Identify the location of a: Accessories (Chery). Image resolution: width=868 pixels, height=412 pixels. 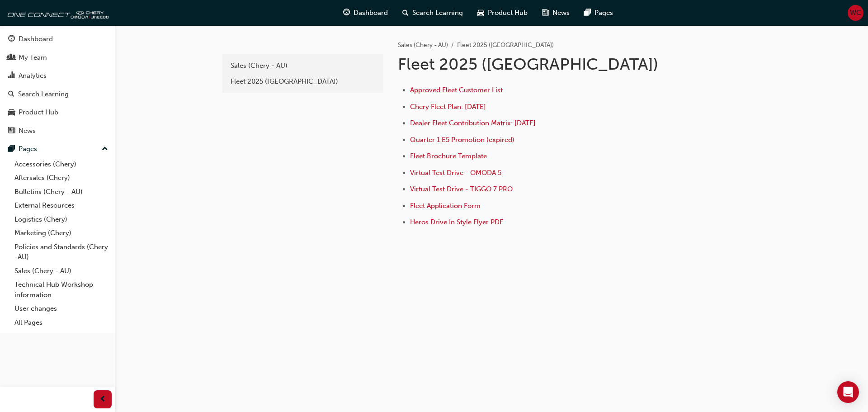
(61, 164).